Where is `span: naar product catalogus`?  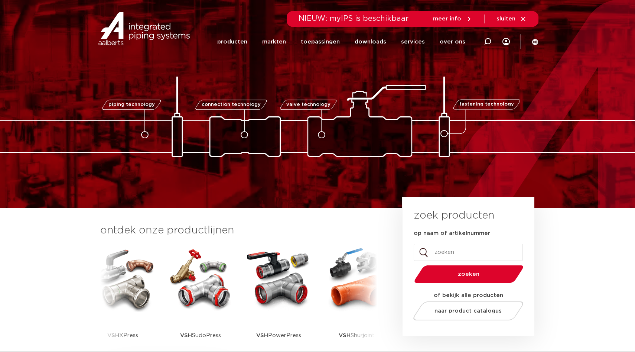
span: naar product catalogus is located at coordinates (468, 311).